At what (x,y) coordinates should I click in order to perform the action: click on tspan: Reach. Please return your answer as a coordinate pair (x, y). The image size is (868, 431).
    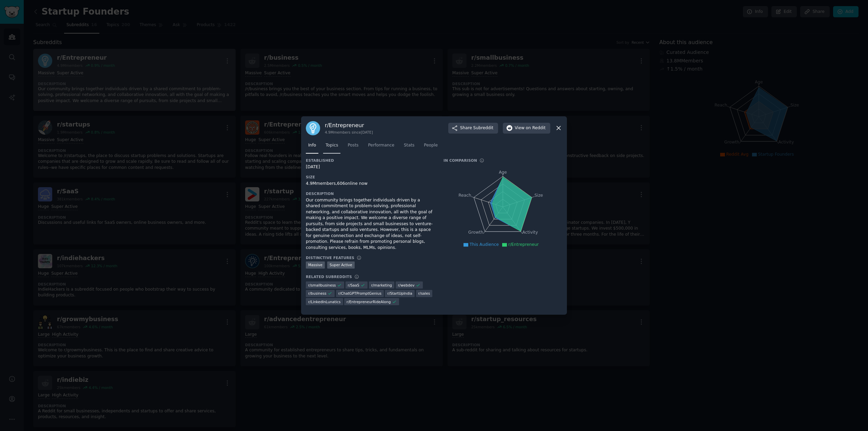
    Looking at the image, I should click on (465, 195).